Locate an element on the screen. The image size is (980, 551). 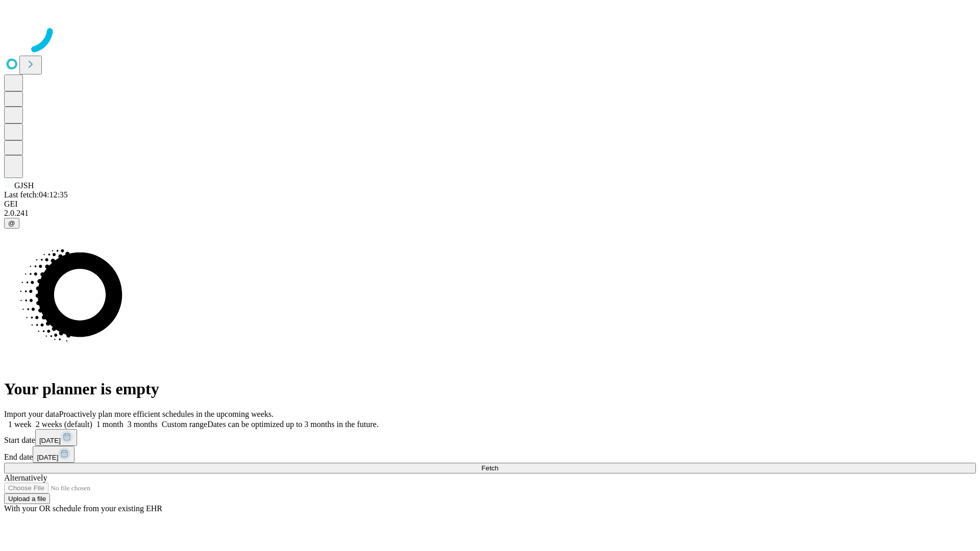
span: 3 months is located at coordinates (142, 424).